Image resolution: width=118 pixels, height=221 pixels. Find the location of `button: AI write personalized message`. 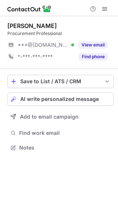

button: AI write personalized message is located at coordinates (61, 99).